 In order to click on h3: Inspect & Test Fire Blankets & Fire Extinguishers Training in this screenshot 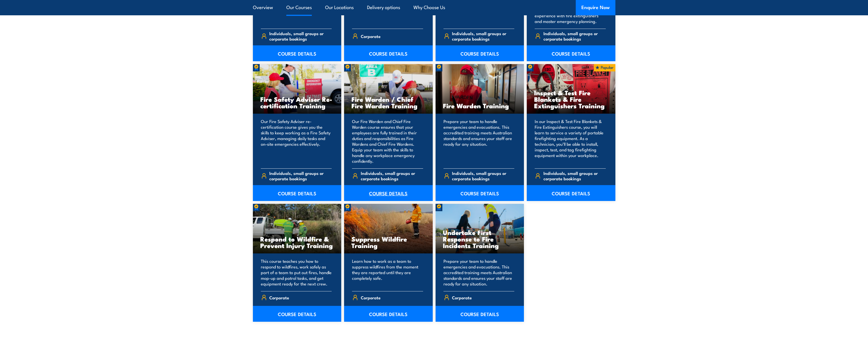, I will do `click(571, 99)`.